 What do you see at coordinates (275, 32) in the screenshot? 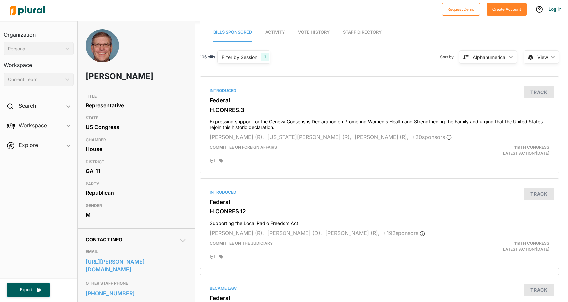
I see `span: Activity` at bounding box center [275, 32].